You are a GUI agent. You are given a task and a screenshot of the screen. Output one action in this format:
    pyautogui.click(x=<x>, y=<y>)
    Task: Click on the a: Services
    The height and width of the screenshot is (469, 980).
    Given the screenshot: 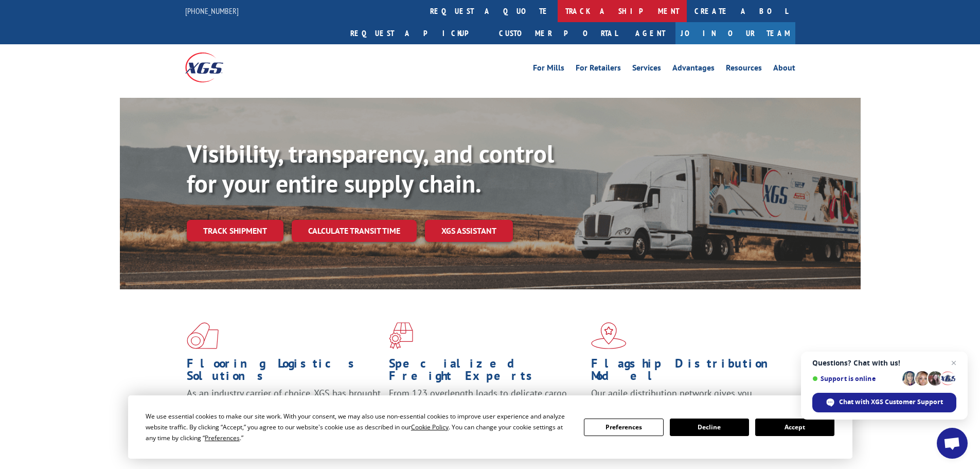 What is the action you would take?
    pyautogui.click(x=647, y=70)
    